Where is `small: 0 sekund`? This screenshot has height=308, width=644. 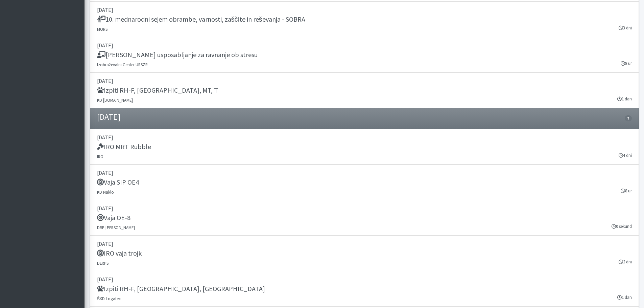 small: 0 sekund is located at coordinates (621, 227).